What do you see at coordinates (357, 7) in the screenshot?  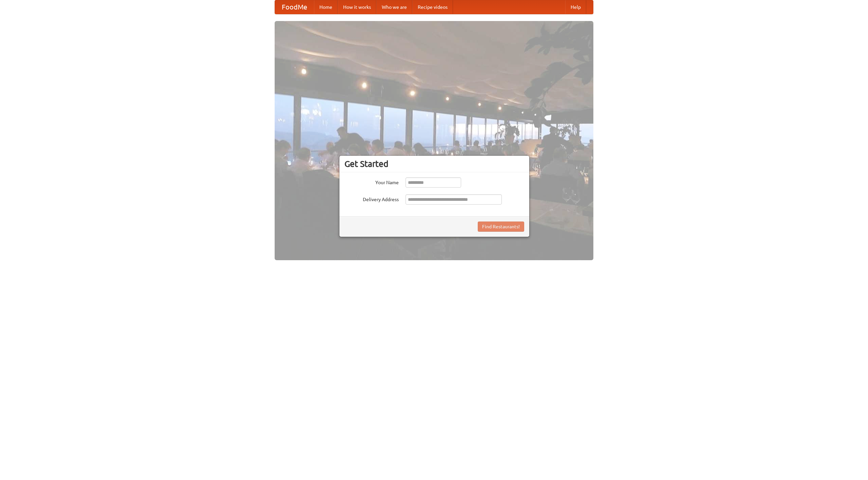 I see `a: How it works` at bounding box center [357, 7].